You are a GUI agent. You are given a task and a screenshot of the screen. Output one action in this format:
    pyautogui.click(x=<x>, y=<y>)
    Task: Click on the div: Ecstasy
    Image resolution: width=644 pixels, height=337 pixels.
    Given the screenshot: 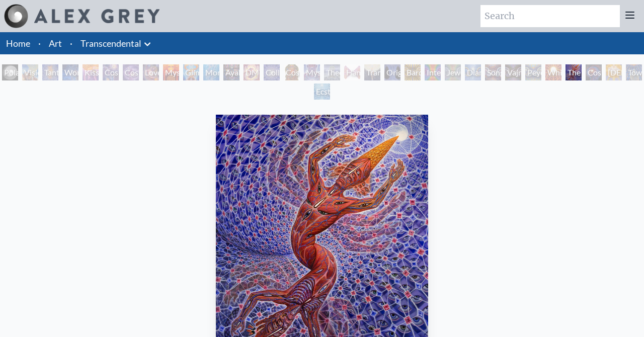 What is the action you would take?
    pyautogui.click(x=322, y=92)
    